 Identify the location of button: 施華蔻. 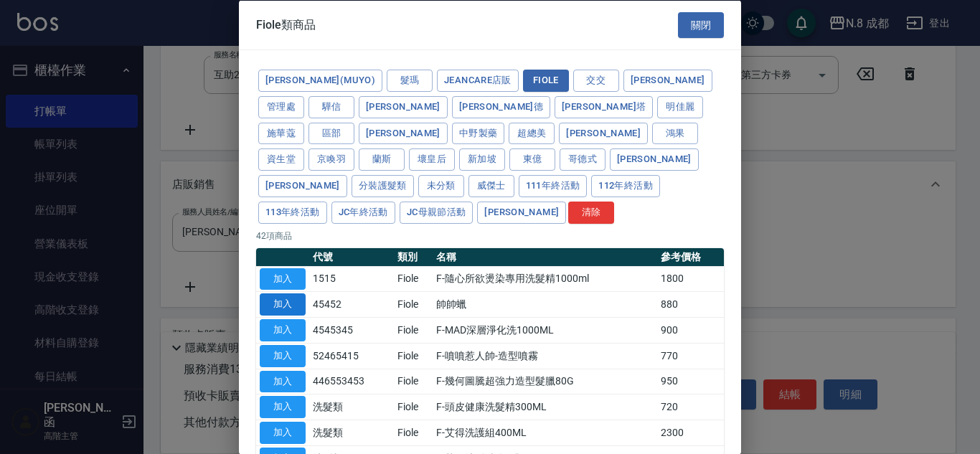
(281, 133).